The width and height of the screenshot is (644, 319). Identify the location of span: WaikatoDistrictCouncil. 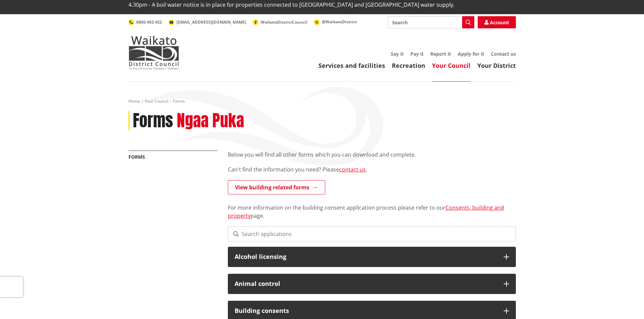
(284, 22).